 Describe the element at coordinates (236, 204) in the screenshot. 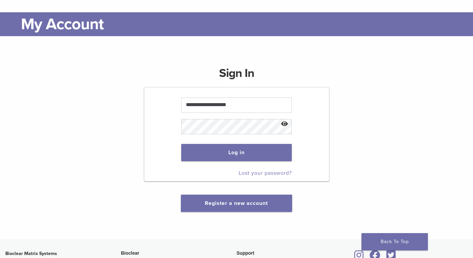

I see `button: Register a new account` at that location.